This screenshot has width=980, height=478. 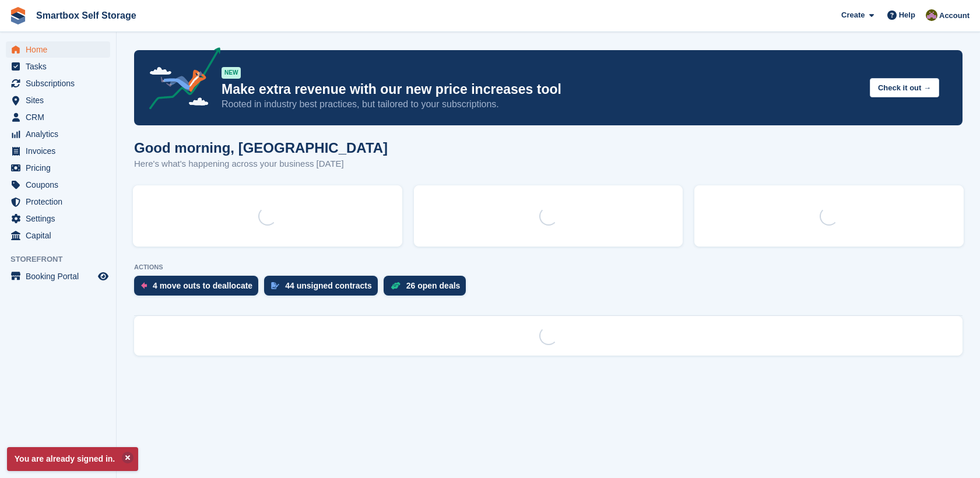 What do you see at coordinates (60, 185) in the screenshot?
I see `span: Coupons` at bounding box center [60, 185].